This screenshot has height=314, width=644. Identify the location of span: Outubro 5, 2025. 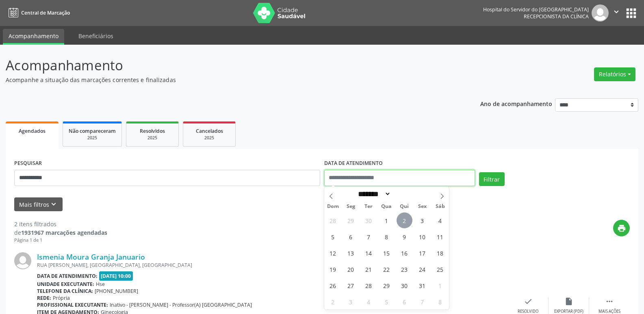
(333, 237).